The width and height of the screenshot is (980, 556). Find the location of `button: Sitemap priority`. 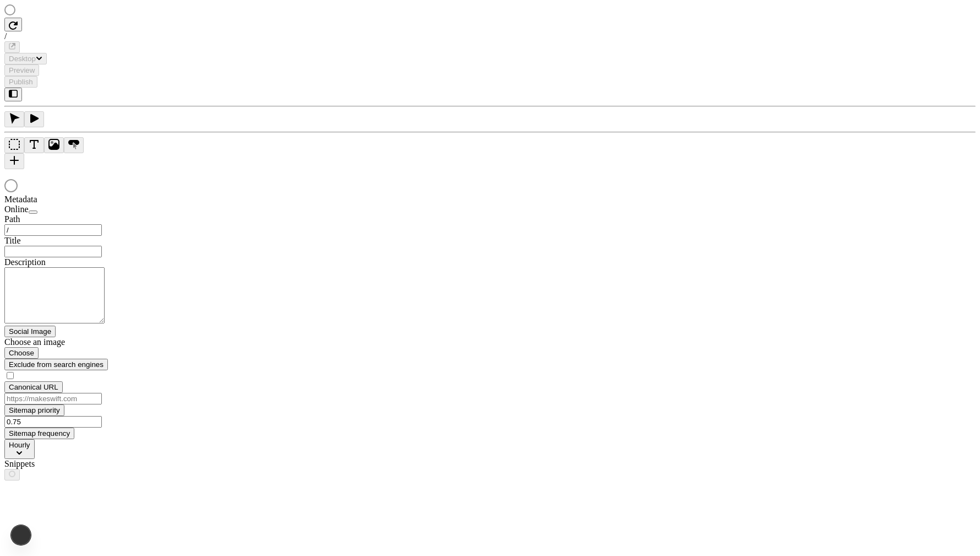

button: Sitemap priority is located at coordinates (34, 410).